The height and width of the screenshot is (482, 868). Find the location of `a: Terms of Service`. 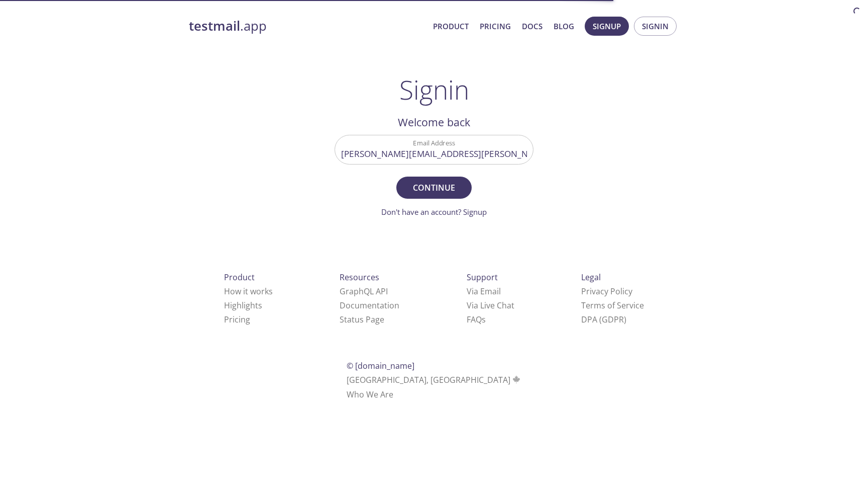

a: Terms of Service is located at coordinates (612, 305).